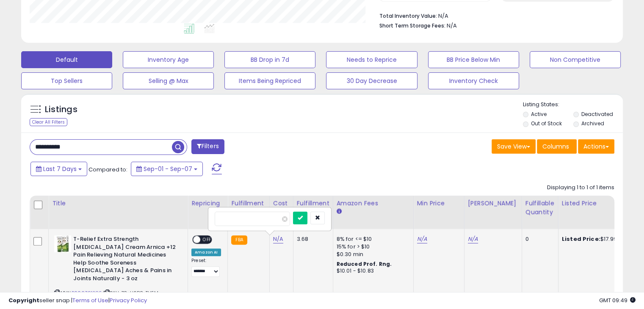 The height and width of the screenshot is (309, 644). I want to click on div: Preset:, so click(206, 267).